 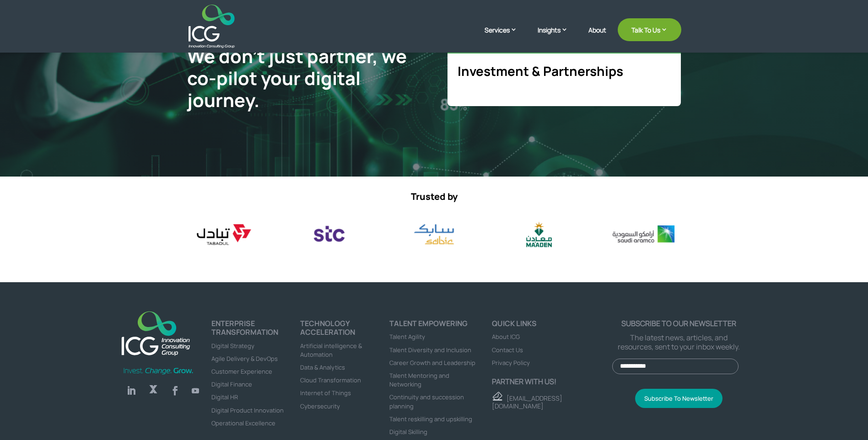 What do you see at coordinates (322, 367) in the screenshot?
I see `span: Data & Analytics` at bounding box center [322, 367].